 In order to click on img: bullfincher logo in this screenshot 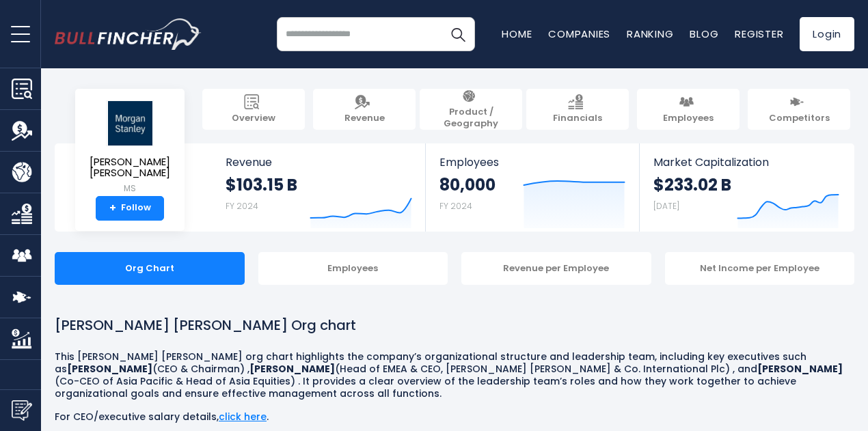, I will do `click(128, 34)`.